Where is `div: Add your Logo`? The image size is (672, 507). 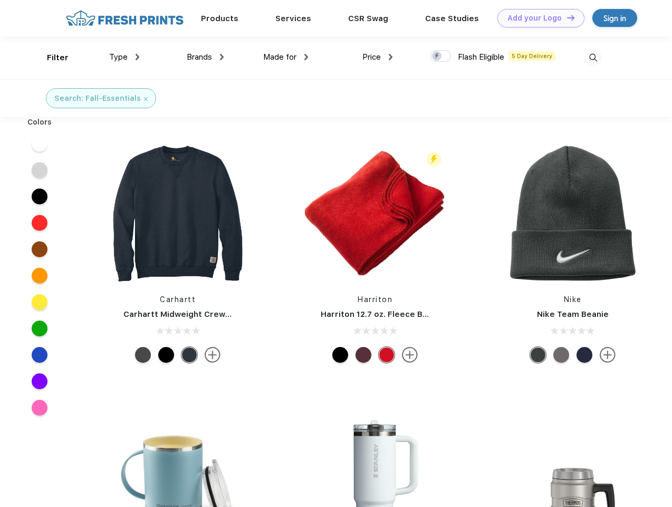
div: Add your Logo is located at coordinates (535, 18).